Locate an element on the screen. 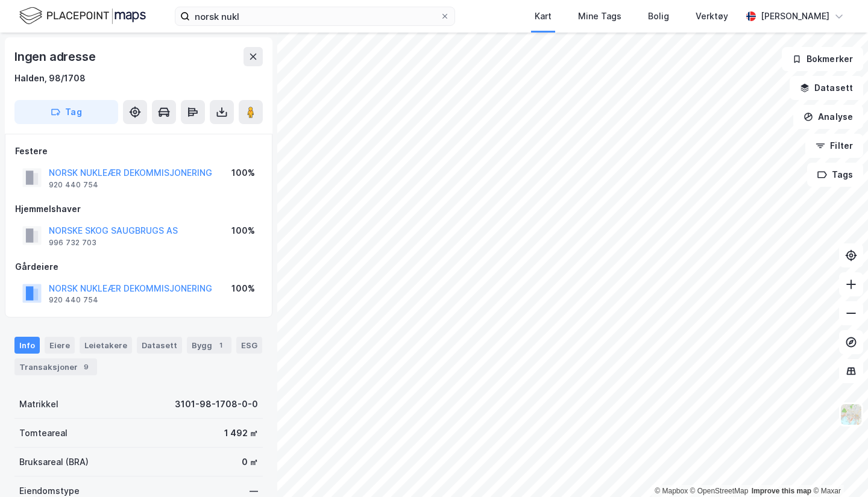 This screenshot has height=497, width=868. a: Improve this map is located at coordinates (782, 491).